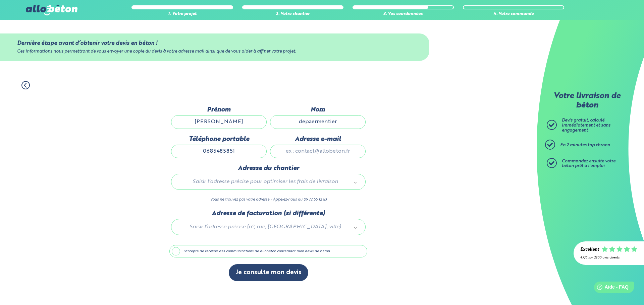 The height and width of the screenshot is (305, 644). What do you see at coordinates (589, 164) in the screenshot?
I see `span: Commandez ensuite votre béton prêt à l'emploi` at bounding box center [589, 164].